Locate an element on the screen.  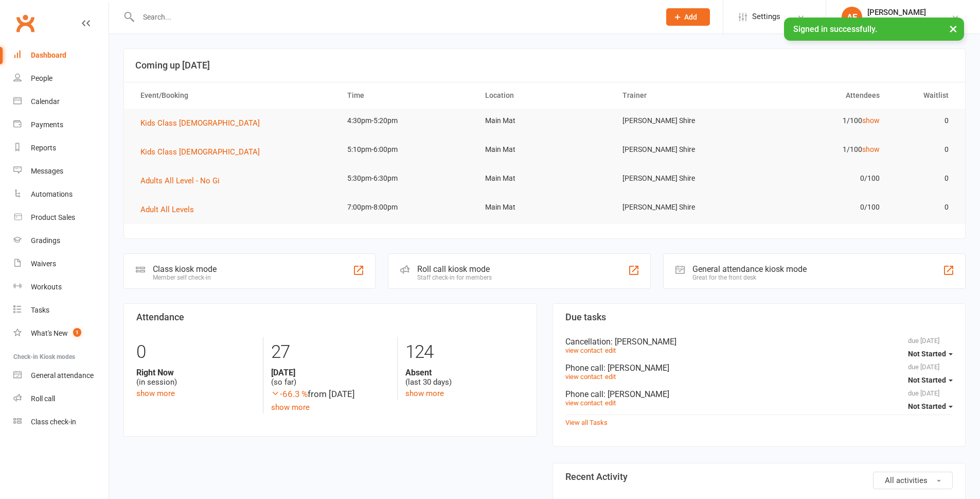
div: (last 30 days) is located at coordinates (464, 378).